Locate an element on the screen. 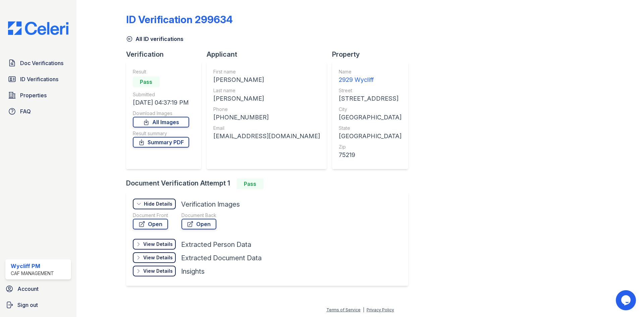 The height and width of the screenshot is (317, 644). div: Extracted Document Data is located at coordinates (222, 258).